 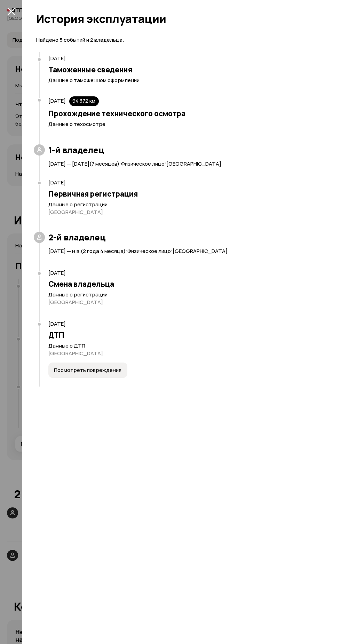 I want to click on div: 94 372 км, so click(x=84, y=101).